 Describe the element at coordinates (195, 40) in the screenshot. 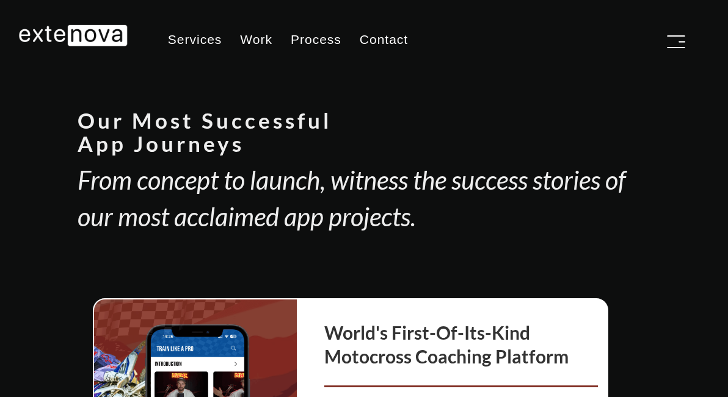

I see `a: Services` at that location.